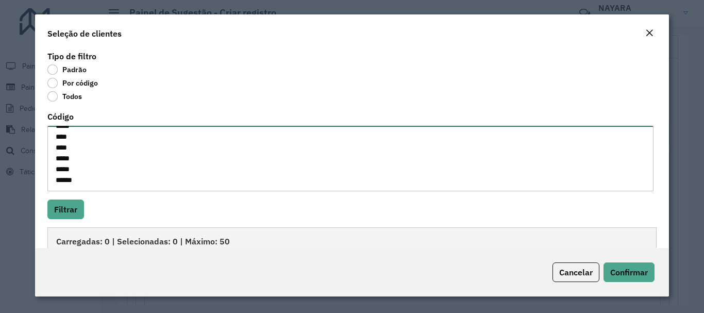 The image size is (704, 313). I want to click on label: Padrão, so click(67, 70).